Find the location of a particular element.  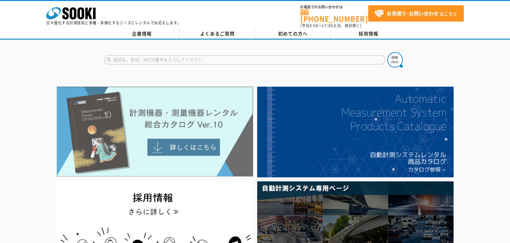

a: 企業情報 is located at coordinates (142, 34).